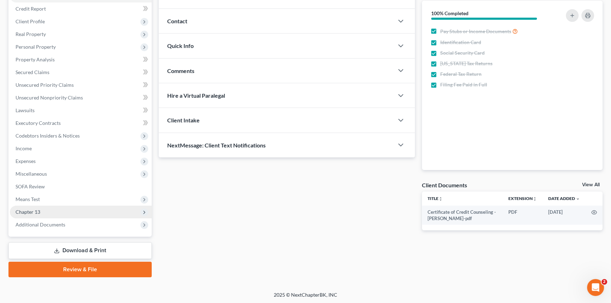 The width and height of the screenshot is (611, 303). Describe the element at coordinates (462, 53) in the screenshot. I see `span: Social Security Card` at that location.